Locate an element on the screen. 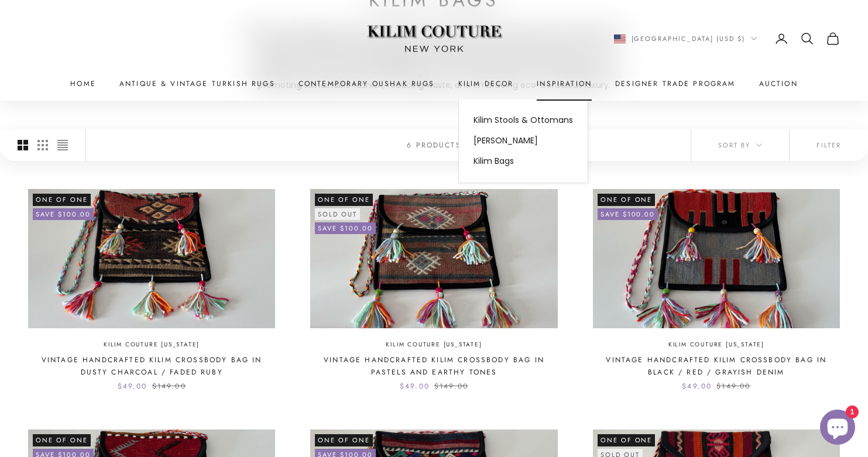 This screenshot has height=457, width=868. a: Vintage Handcrafted Kilim Crossbody Bag in Black / Red / Grayish Denim is located at coordinates (717, 366).